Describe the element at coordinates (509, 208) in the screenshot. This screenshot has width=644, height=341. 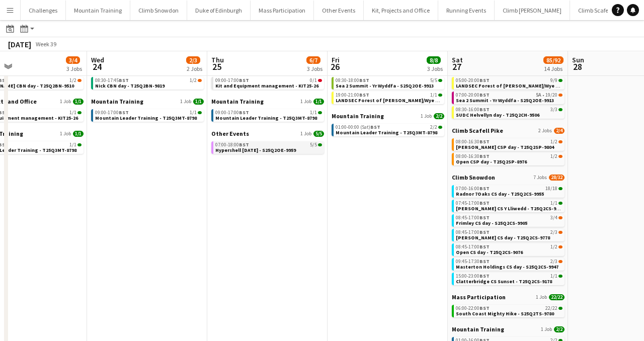
I see `span: Janna CS Y Lliwedd - T25Q2CS-9765` at that location.